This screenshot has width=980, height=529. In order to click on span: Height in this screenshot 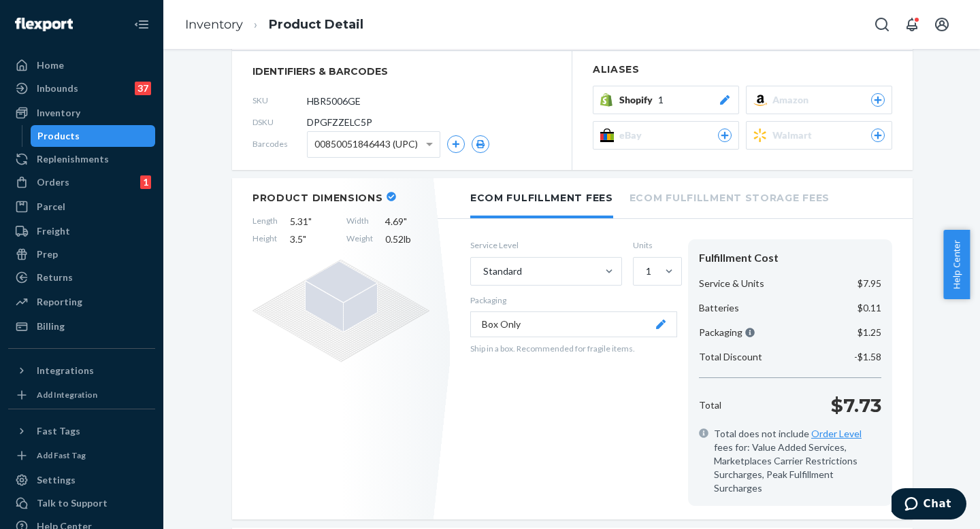, I will do `click(265, 239)`.